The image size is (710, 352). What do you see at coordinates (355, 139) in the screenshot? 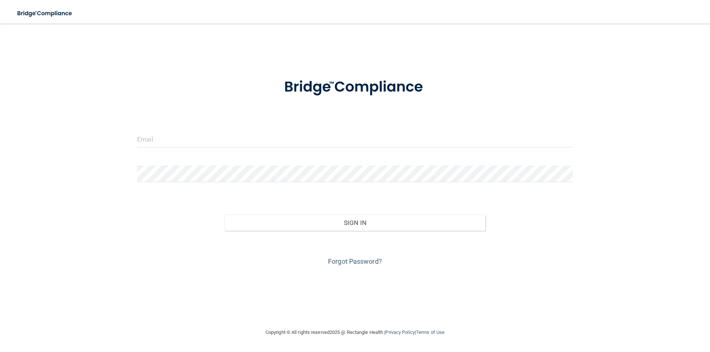
I see `input: Email` at bounding box center [355, 139].